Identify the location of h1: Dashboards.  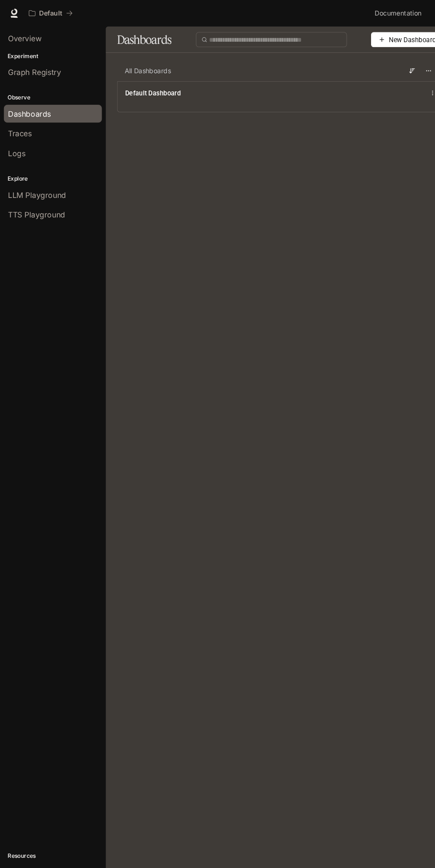
(135, 37).